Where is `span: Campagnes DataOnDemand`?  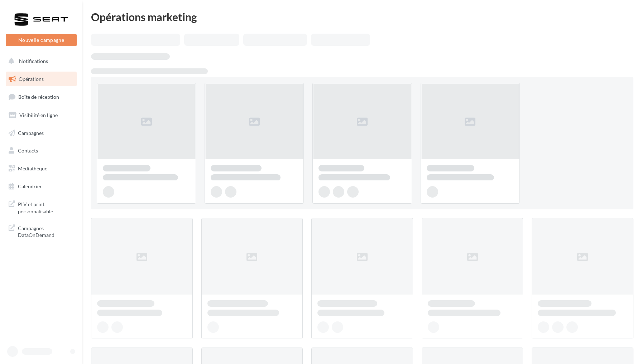
span: Campagnes DataOnDemand is located at coordinates (46, 231).